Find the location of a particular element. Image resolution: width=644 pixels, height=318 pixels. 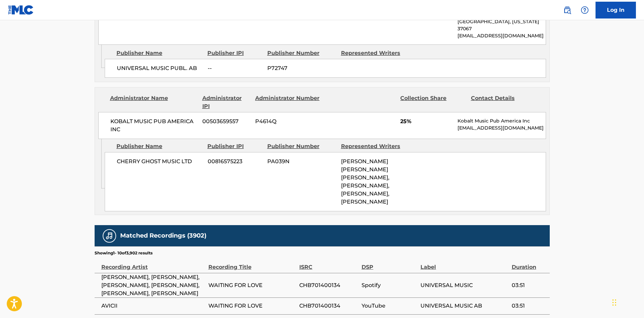

h5: Matched Recordings (3902) is located at coordinates (163, 235).